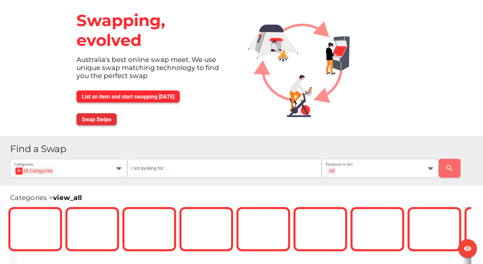 The width and height of the screenshot is (483, 264). Describe the element at coordinates (154, 31) in the screenshot. I see `div: Swapping, evolved` at that location.